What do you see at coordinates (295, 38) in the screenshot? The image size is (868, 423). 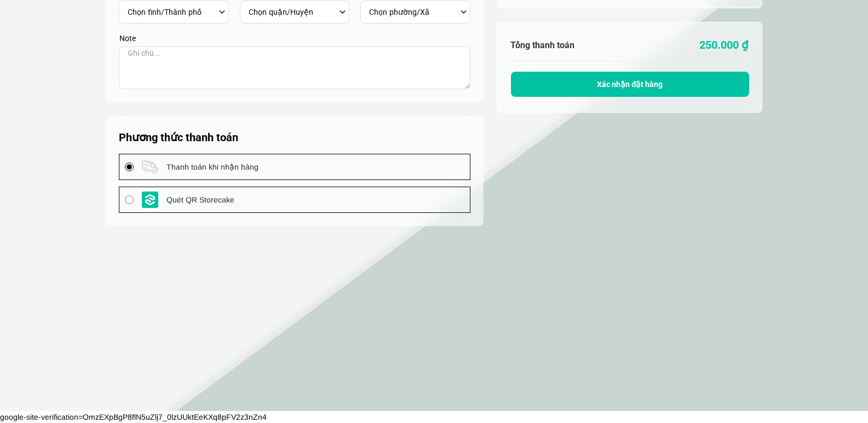 I see `label: Note` at bounding box center [295, 38].